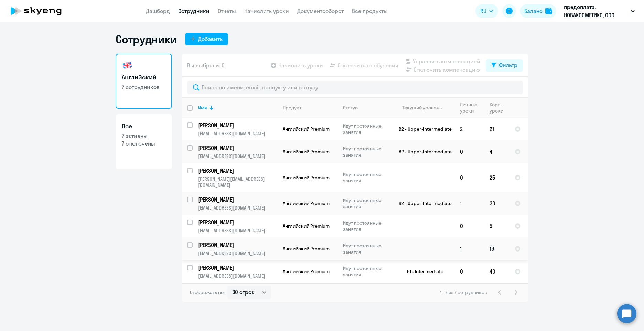  I want to click on a: Отчеты, so click(226, 11).